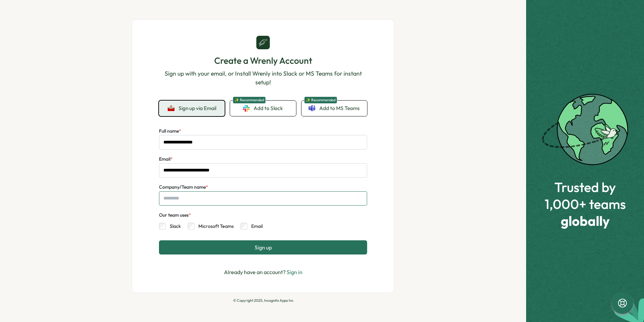  I want to click on span: Add to MS Teams, so click(340, 108).